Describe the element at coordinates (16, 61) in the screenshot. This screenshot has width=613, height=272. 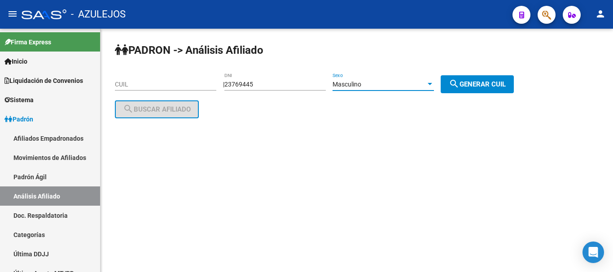
I see `span: Inicio` at that location.